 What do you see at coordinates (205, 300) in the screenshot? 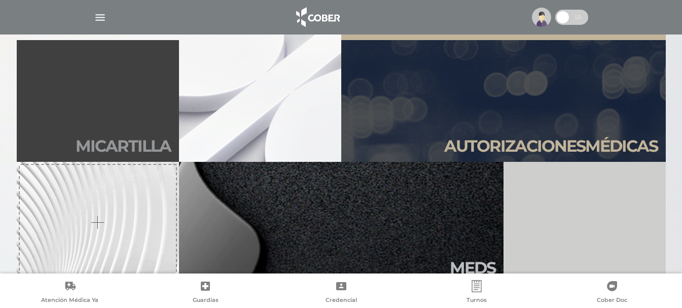
I see `span: Guardias` at bounding box center [205, 300].